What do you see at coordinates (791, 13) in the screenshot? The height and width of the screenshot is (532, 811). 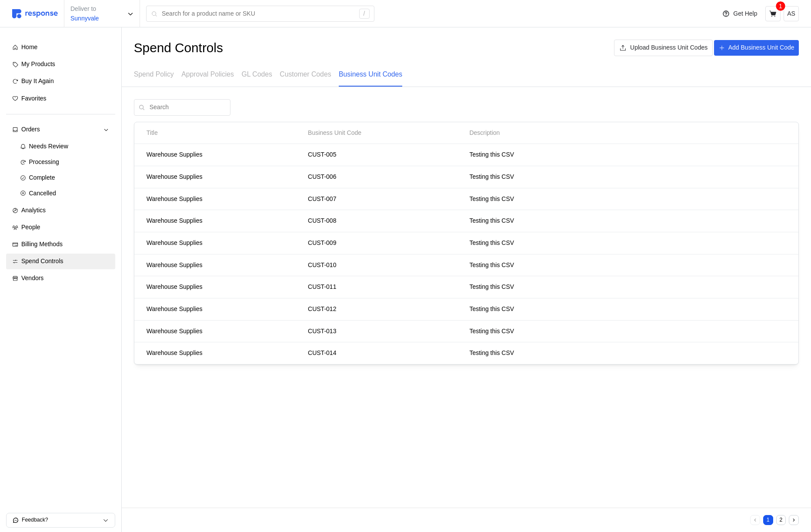 I see `button: AS` at bounding box center [791, 13].